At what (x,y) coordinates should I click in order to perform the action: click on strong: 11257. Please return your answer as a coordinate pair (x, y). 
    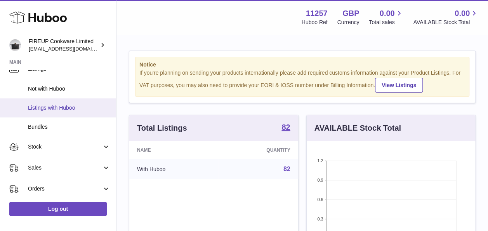
    Looking at the image, I should click on (317, 13).